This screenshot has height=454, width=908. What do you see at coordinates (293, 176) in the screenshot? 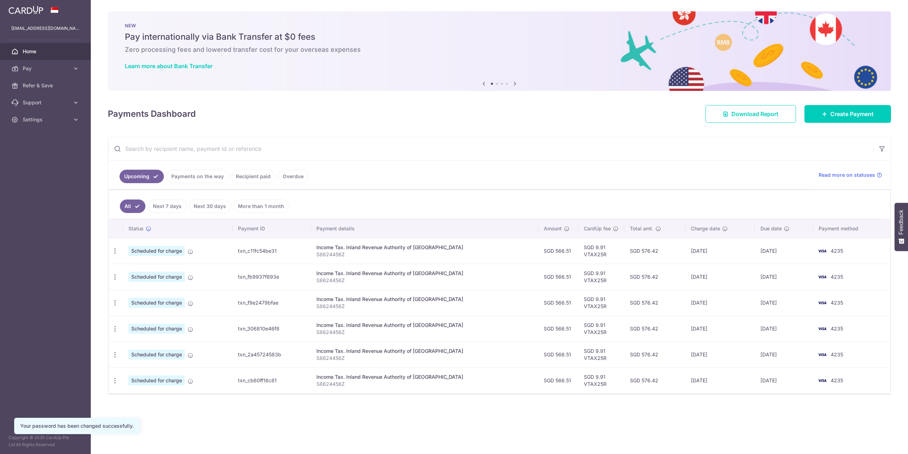
I see `a: Overdue` at bounding box center [293, 176].